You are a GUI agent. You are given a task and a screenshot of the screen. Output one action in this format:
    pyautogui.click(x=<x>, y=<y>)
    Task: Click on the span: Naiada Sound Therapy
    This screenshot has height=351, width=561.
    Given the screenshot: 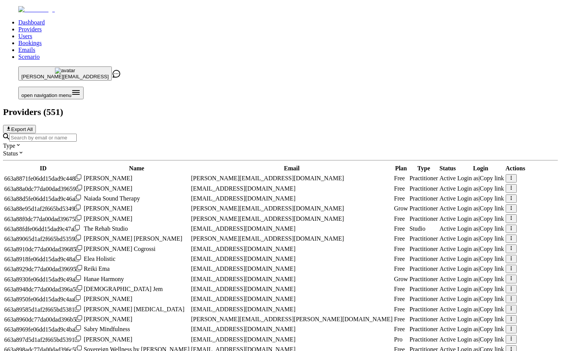 What is the action you would take?
    pyautogui.click(x=111, y=198)
    